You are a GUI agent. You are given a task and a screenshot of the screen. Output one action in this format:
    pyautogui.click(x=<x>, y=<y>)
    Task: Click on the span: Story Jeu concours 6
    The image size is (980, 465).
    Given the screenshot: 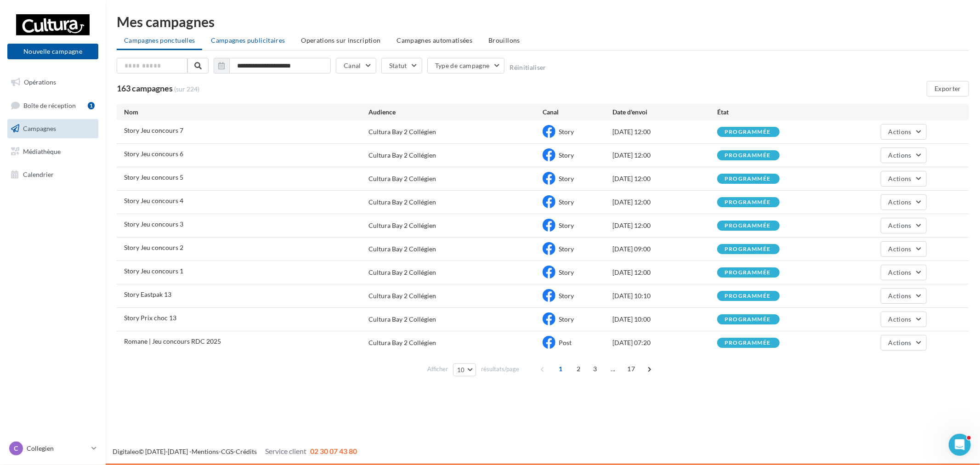 What is the action you would take?
    pyautogui.click(x=153, y=153)
    